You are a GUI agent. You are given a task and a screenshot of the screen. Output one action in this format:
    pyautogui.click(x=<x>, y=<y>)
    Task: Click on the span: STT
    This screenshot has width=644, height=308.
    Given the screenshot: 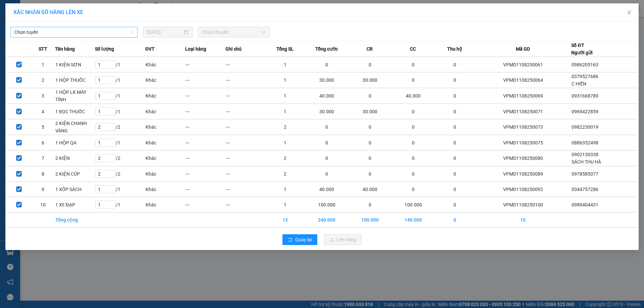 What is the action you would take?
    pyautogui.click(x=43, y=49)
    